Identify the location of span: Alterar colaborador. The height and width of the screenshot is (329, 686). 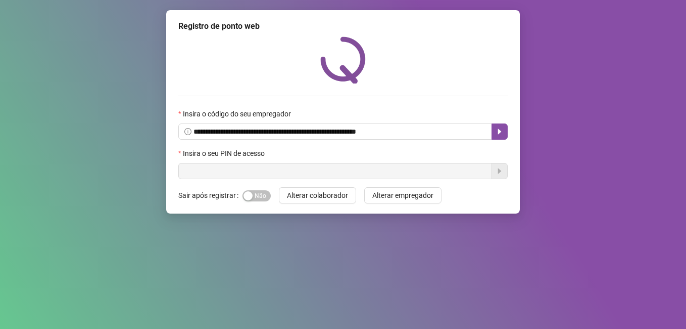
(317, 195).